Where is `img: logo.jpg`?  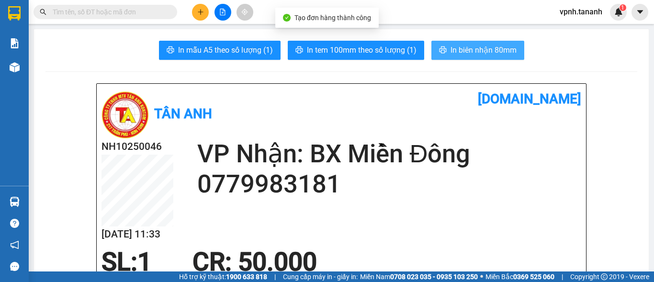
img: logo.jpg is located at coordinates (125, 115).